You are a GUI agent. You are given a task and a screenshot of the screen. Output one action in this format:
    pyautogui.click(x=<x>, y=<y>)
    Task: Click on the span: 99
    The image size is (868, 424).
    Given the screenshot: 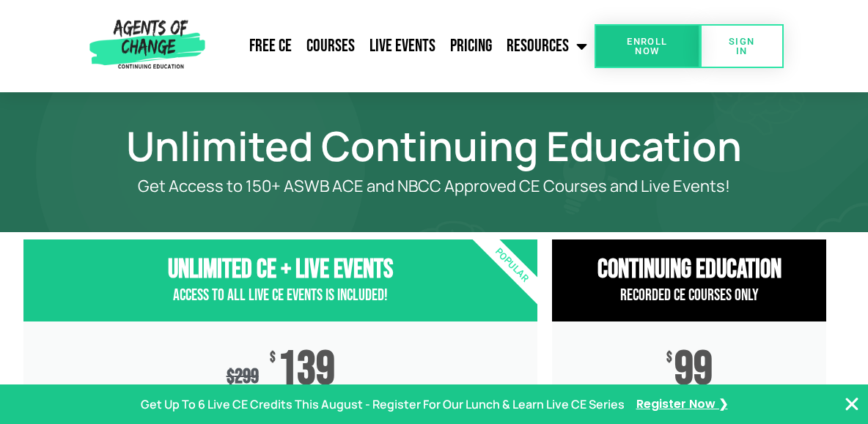 What is the action you would take?
    pyautogui.click(x=694, y=370)
    